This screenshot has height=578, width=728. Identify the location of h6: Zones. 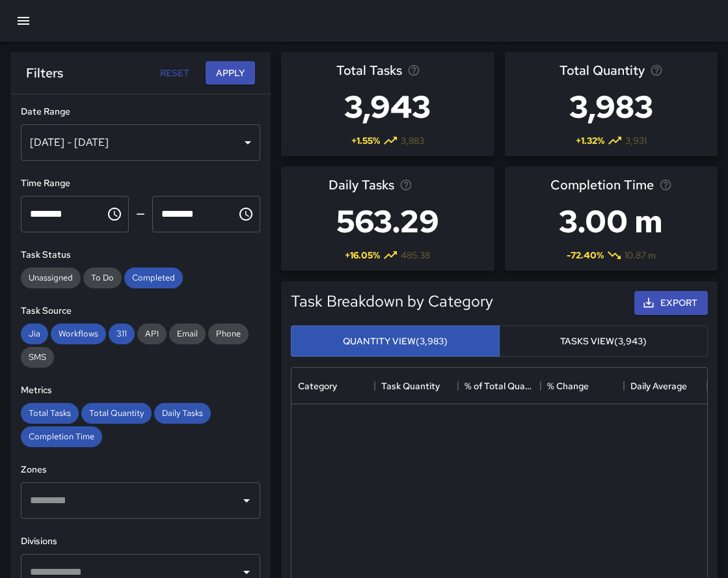
(141, 470).